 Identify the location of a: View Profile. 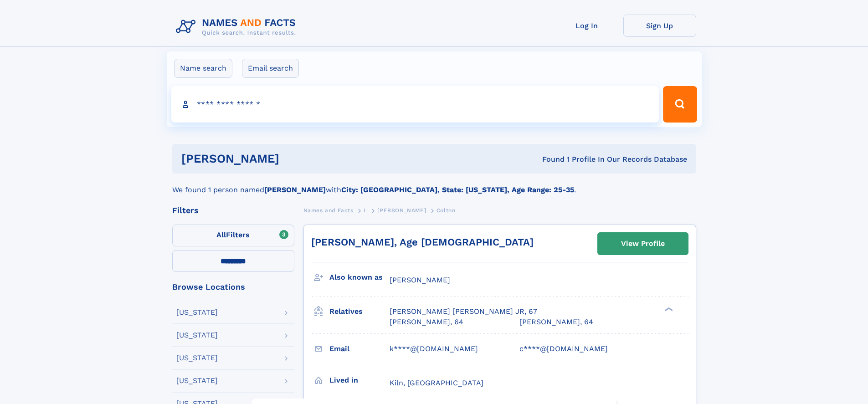
(643, 244).